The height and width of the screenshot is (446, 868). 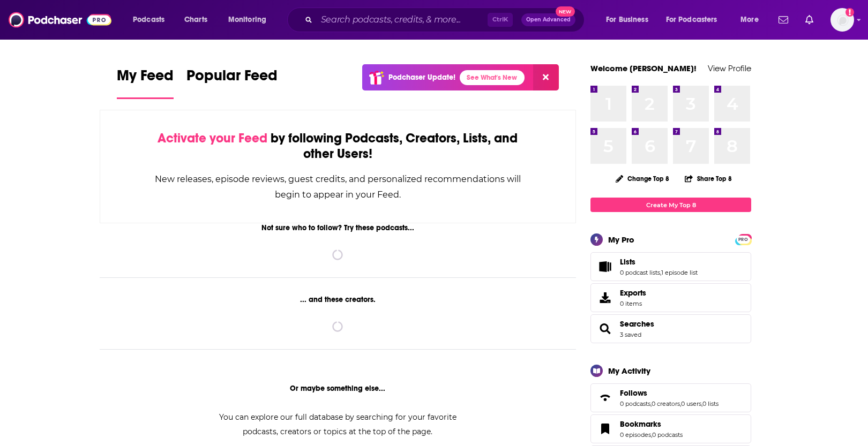 What do you see at coordinates (446, 20) in the screenshot?
I see `div: Search podcasts, credits, & more...` at bounding box center [446, 20].